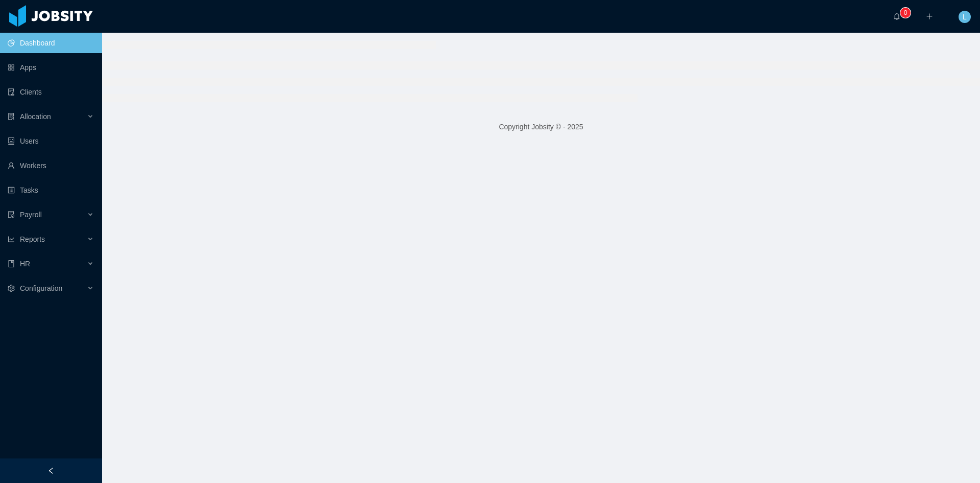 The width and height of the screenshot is (980, 483). I want to click on footer: Copyright Jobsity © - 2025, so click(541, 127).